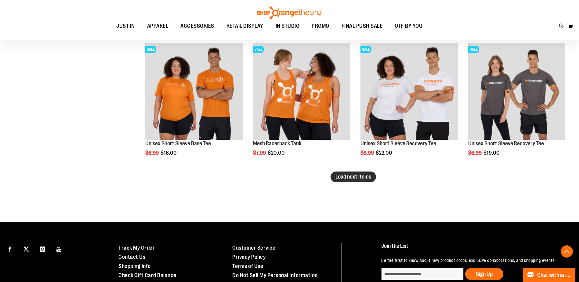 The height and width of the screenshot is (282, 579). What do you see at coordinates (10, 249) in the screenshot?
I see `a: Visit our Facebook page` at bounding box center [10, 249].